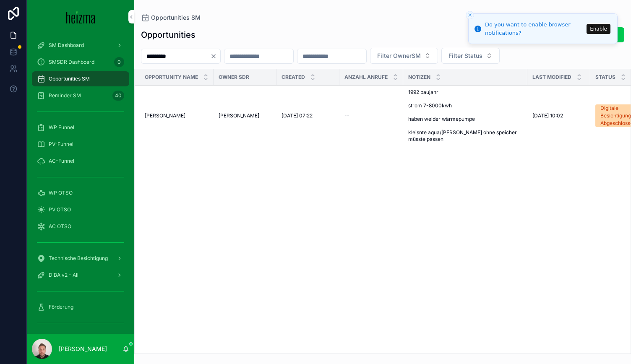  What do you see at coordinates (80, 258) in the screenshot?
I see `a: Technische Besichtigung` at bounding box center [80, 258].